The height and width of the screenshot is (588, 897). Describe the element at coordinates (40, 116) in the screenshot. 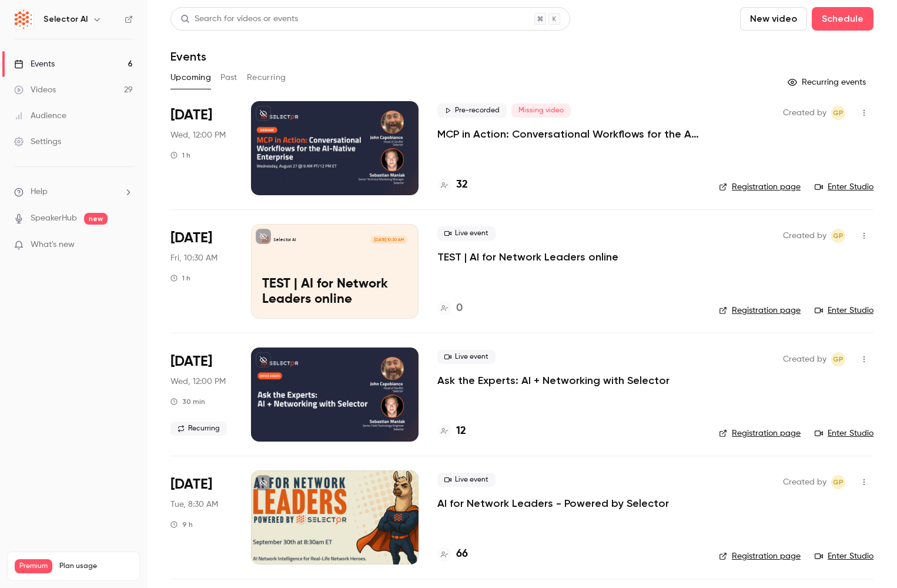

I see `div: Audience` at that location.